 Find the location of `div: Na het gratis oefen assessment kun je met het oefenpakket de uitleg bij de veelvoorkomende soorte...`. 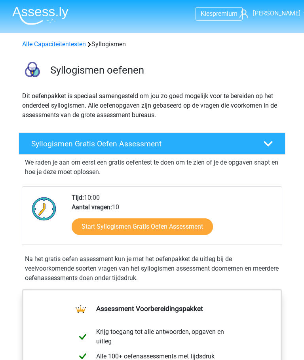

div: Na het gratis oefen assessment kun je met het oefenpakket de uitleg bij de veelvoorkomende soorte... is located at coordinates (152, 269).